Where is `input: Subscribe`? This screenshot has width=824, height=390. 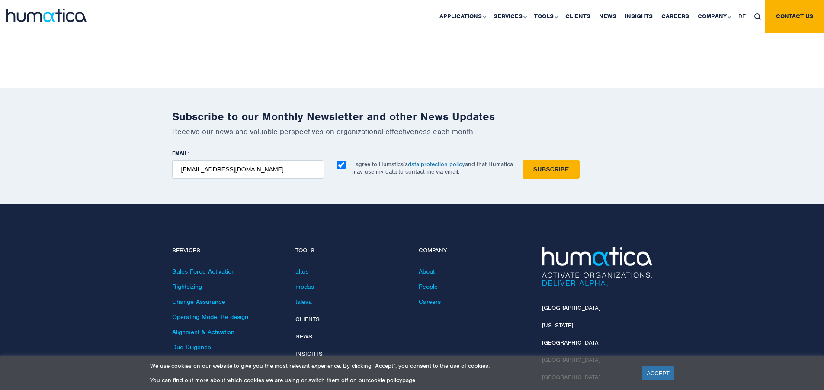 input: Subscribe is located at coordinates (551, 169).